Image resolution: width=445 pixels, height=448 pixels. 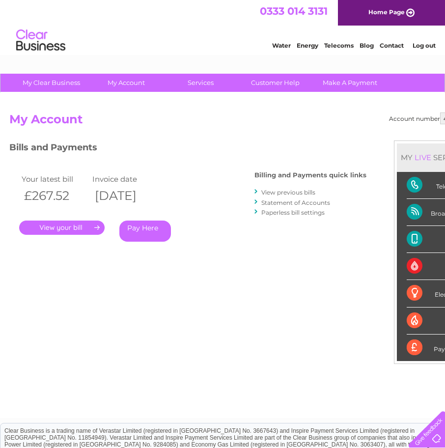 I want to click on img: logo.png, so click(x=41, y=40).